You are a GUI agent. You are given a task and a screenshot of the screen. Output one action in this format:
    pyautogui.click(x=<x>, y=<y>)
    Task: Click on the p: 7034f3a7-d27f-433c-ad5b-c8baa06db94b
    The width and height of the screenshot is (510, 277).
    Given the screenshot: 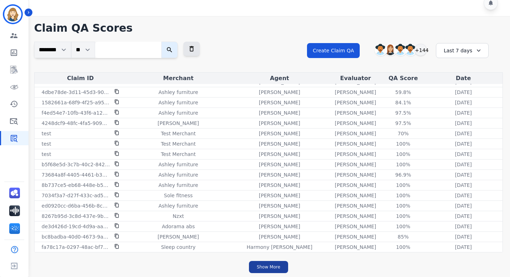 What is the action you would take?
    pyautogui.click(x=76, y=196)
    